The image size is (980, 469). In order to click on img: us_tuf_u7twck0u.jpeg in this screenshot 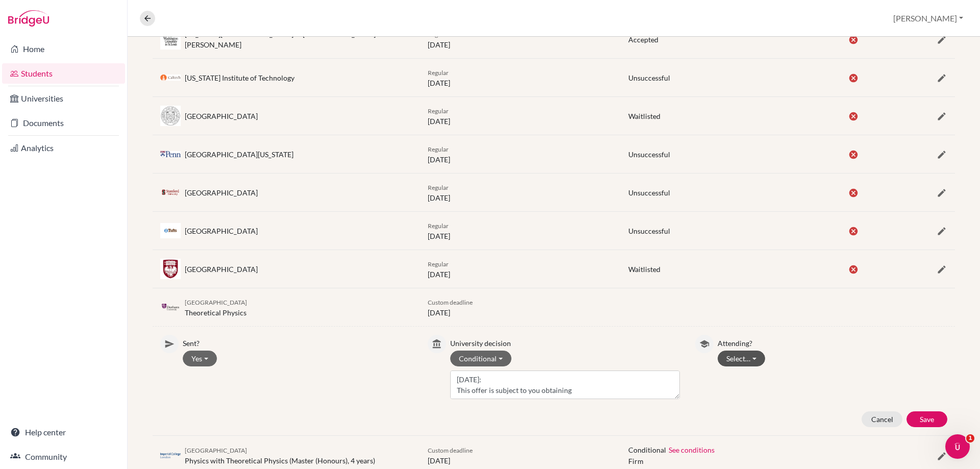, I will do `click(171, 231)`.